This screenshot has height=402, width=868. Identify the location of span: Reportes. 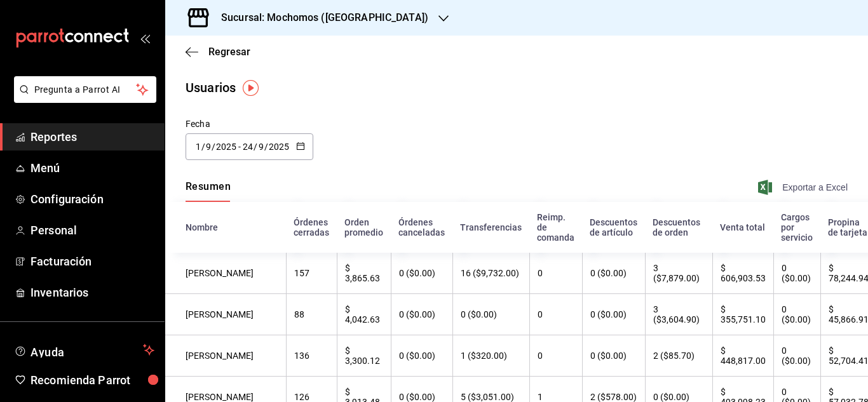
(92, 137).